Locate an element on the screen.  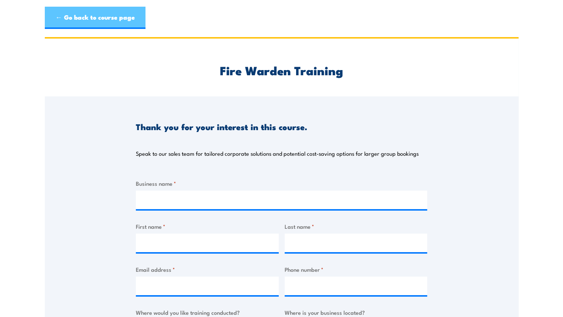
label: Business name is located at coordinates (281, 183).